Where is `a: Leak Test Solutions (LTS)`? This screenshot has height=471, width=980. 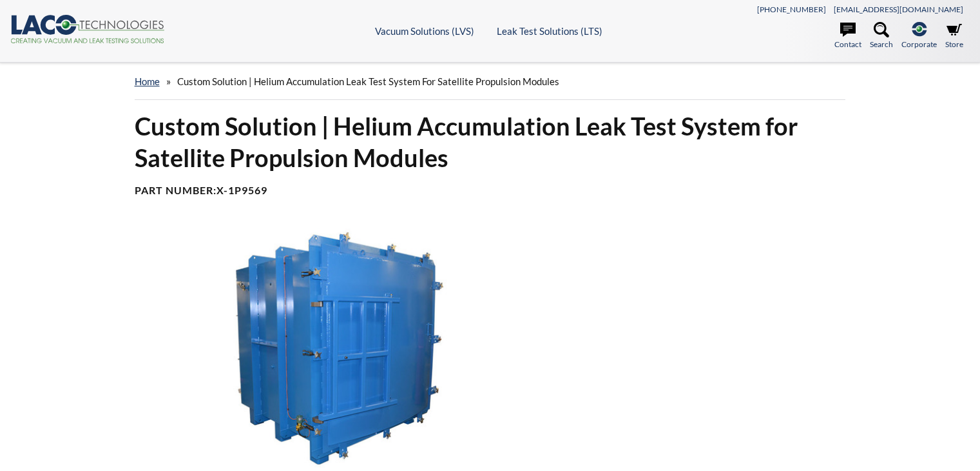 a: Leak Test Solutions (LTS) is located at coordinates (550, 31).